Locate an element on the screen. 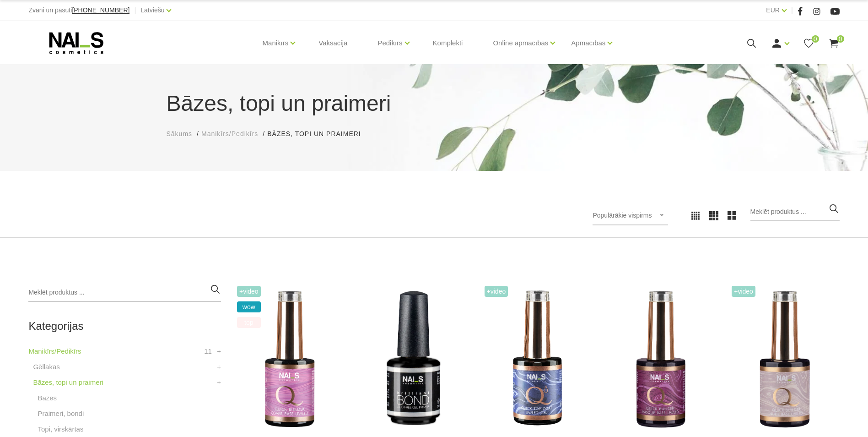  span: Populārākie vispirms is located at coordinates (622, 215).